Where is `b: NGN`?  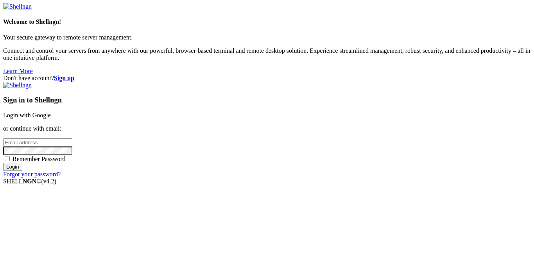 b: NGN is located at coordinates (30, 181).